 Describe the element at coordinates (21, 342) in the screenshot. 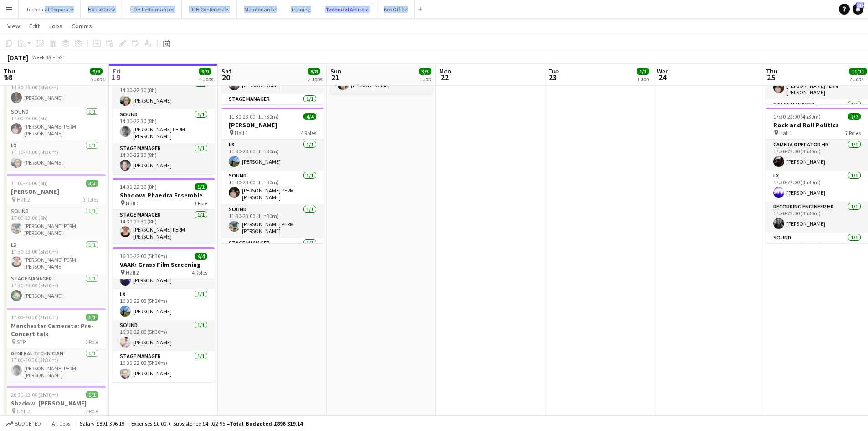

I see `span: STP` at that location.